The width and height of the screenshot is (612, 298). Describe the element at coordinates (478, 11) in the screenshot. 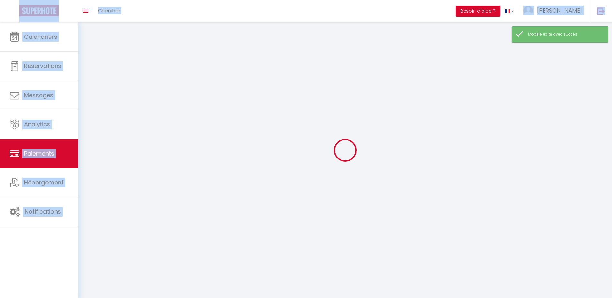

I see `button: Besoin d'aide ?` at that location.